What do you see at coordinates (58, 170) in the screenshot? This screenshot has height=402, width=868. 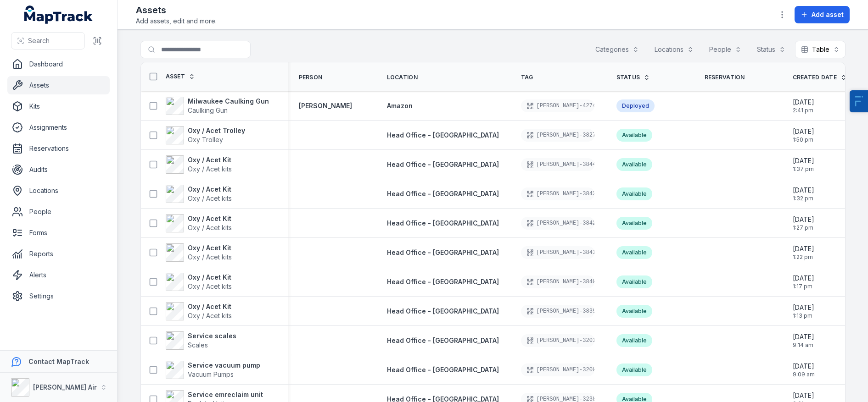 I see `a: Audits` at bounding box center [58, 170].